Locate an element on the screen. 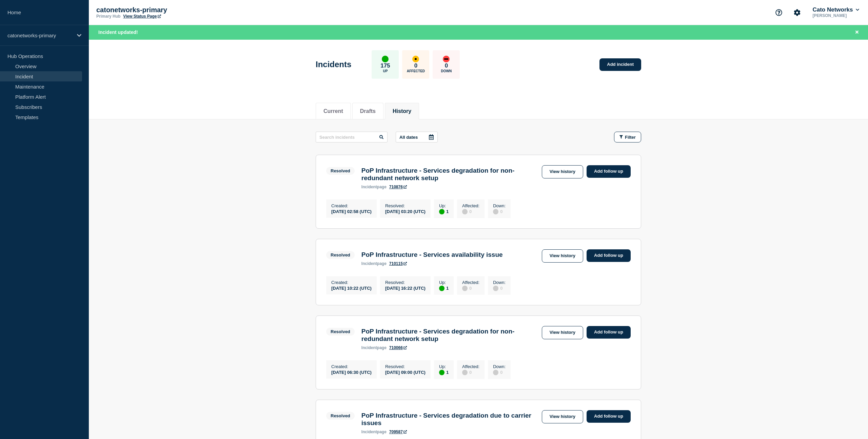  p: 175 is located at coordinates (385, 66).